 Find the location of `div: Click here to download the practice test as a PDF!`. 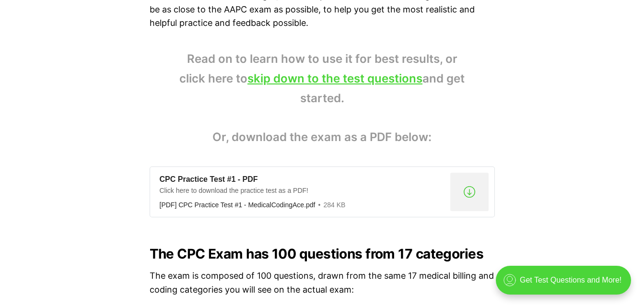

div: Click here to download the practice test as a PDF! is located at coordinates (303, 192).